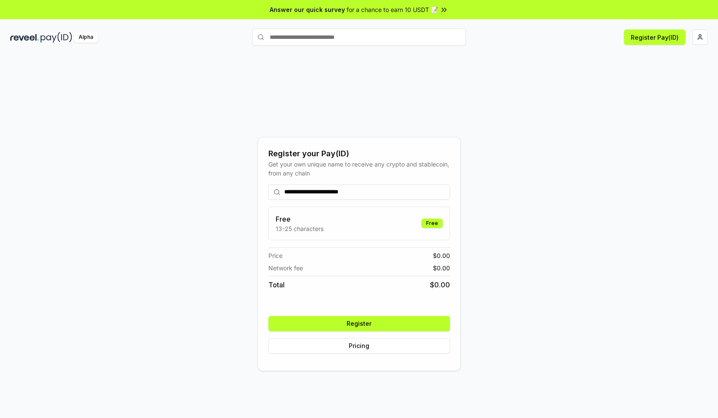 The height and width of the screenshot is (418, 718). What do you see at coordinates (359, 324) in the screenshot?
I see `button: Register` at bounding box center [359, 324].